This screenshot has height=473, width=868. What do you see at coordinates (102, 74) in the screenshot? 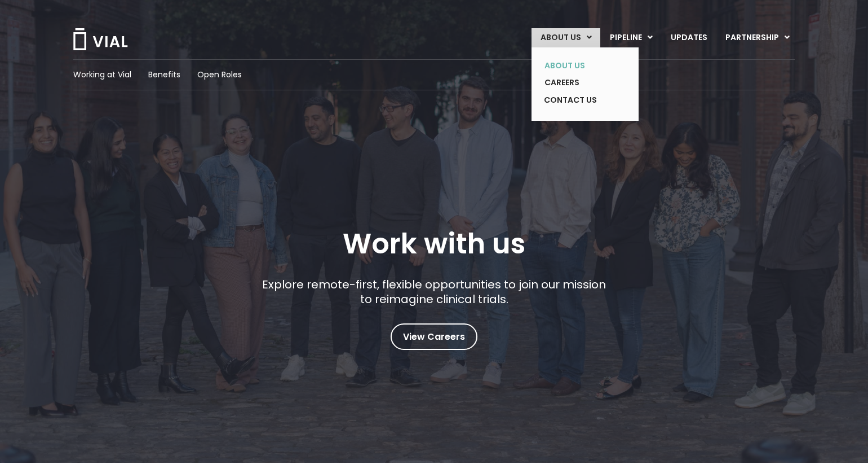
I see `span: Working at Vial` at bounding box center [102, 74].